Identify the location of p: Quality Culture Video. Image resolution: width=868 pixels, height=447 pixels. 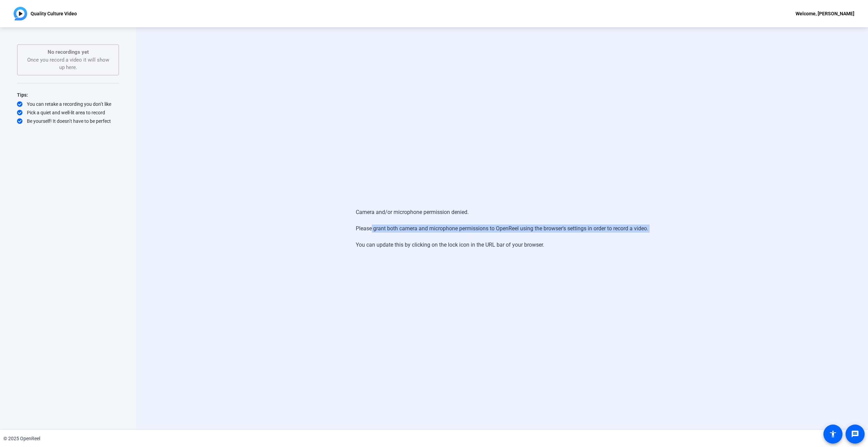
(54, 14).